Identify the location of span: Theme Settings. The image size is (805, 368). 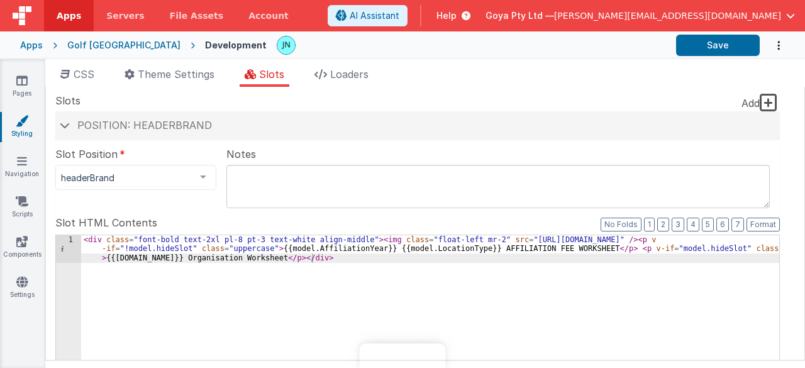
(176, 74).